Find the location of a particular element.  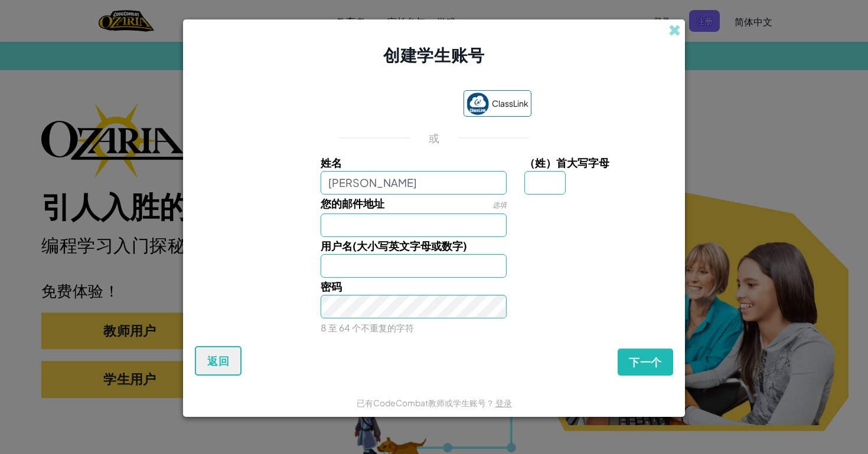

span: 已有CodeCombat教师或学生账号？ is located at coordinates (425, 403).